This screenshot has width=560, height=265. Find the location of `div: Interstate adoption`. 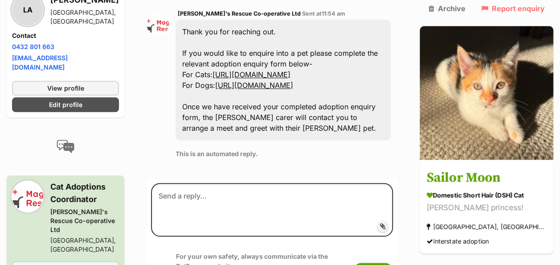

div: Interstate adoption is located at coordinates (457, 240).